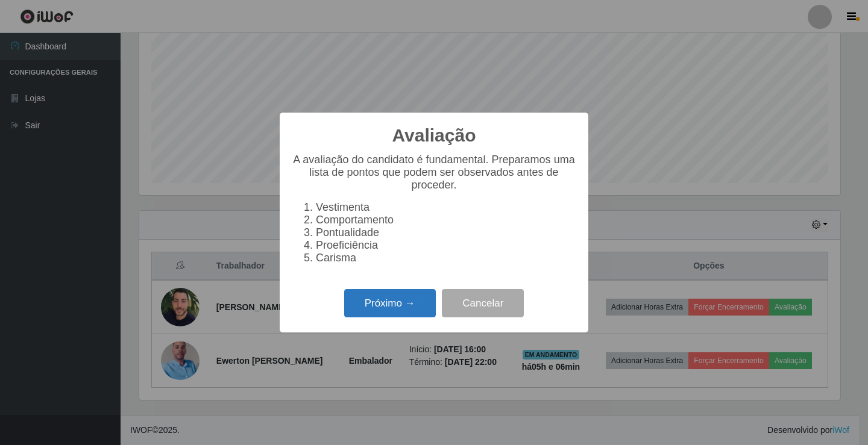 The image size is (868, 445). I want to click on h2: Avaliação, so click(434, 135).